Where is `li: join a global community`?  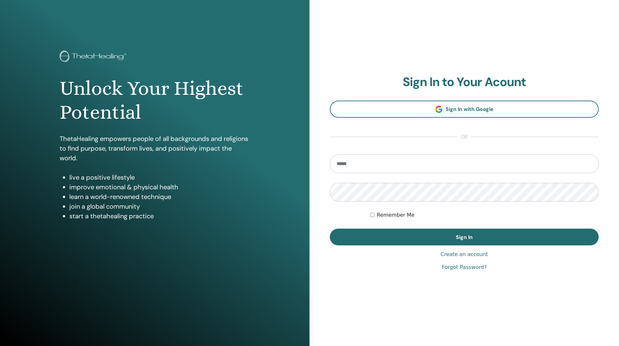
li: join a global community is located at coordinates (159, 206).